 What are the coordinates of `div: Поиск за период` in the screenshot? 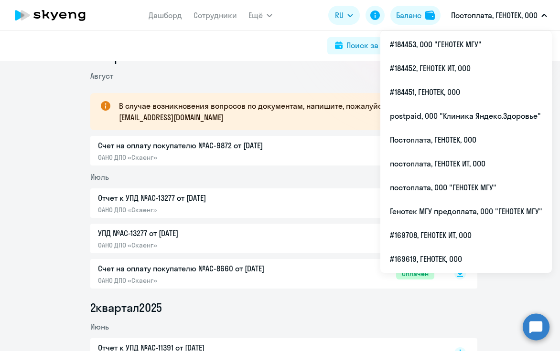 It's located at (377, 45).